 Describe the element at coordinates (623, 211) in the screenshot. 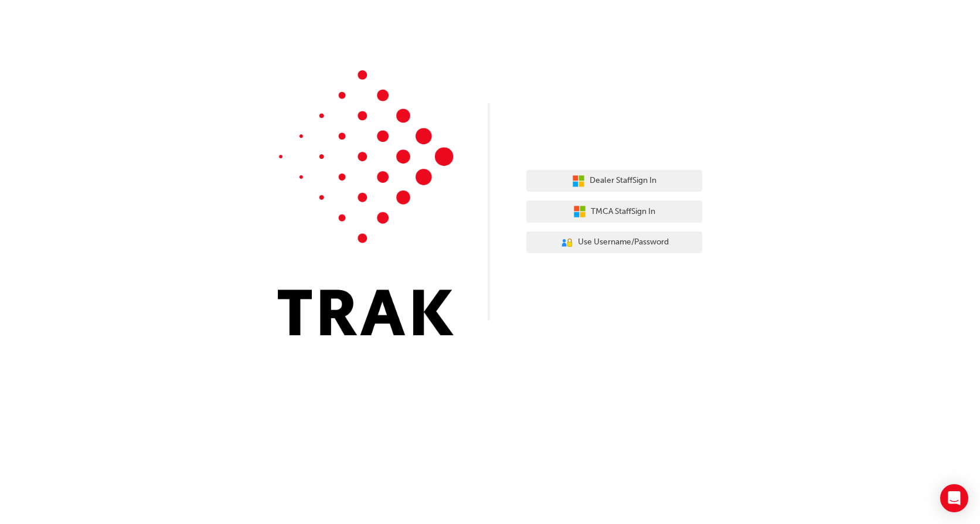

I see `span: TMCA Staff Sign In` at that location.